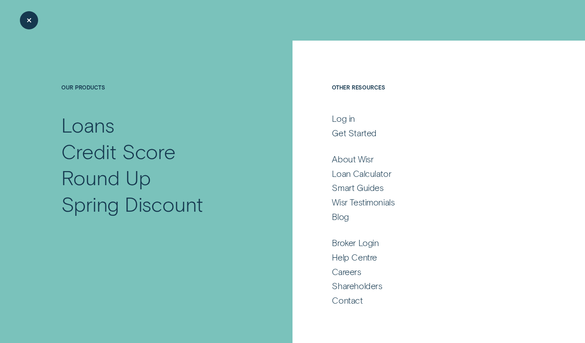  I want to click on div: Shareholders, so click(357, 286).